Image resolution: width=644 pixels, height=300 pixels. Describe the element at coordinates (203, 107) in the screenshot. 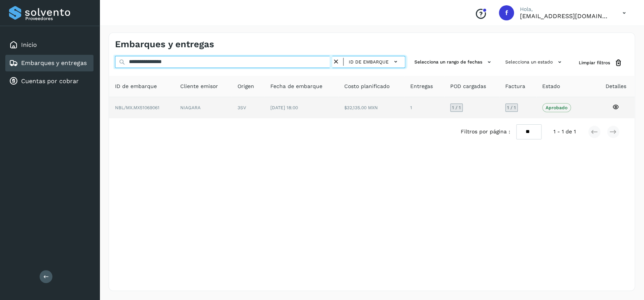

I see `td: NIAGARA` at that location.